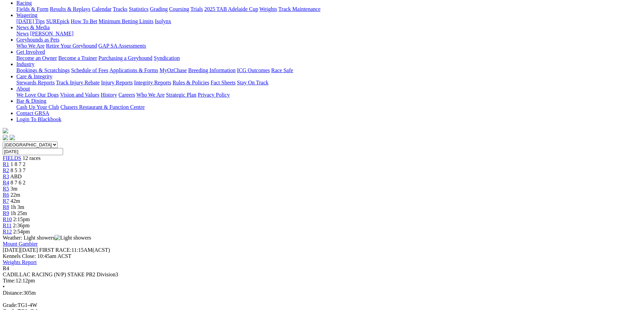 Image resolution: width=644 pixels, height=310 pixels. Describe the element at coordinates (75, 250) in the screenshot. I see `span: 11:15AM(ACST)` at that location.